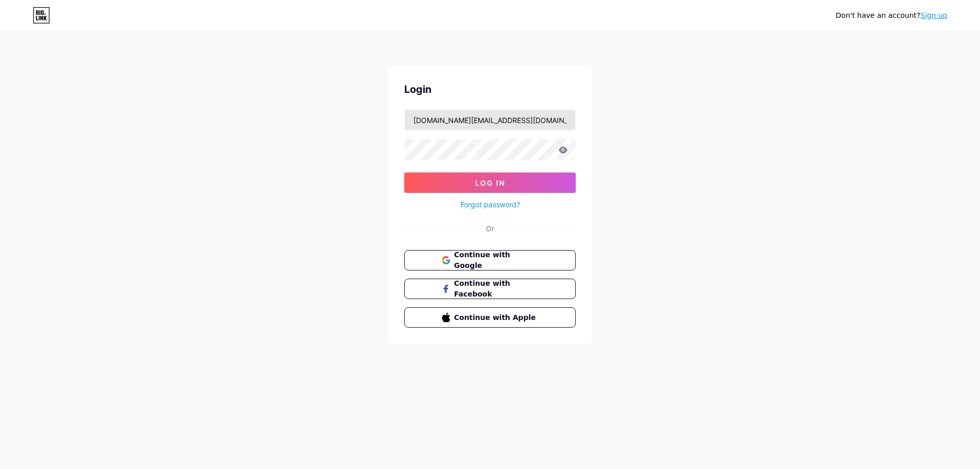 The width and height of the screenshot is (980, 469). Describe the element at coordinates (496, 260) in the screenshot. I see `span: Continue with Google` at that location.